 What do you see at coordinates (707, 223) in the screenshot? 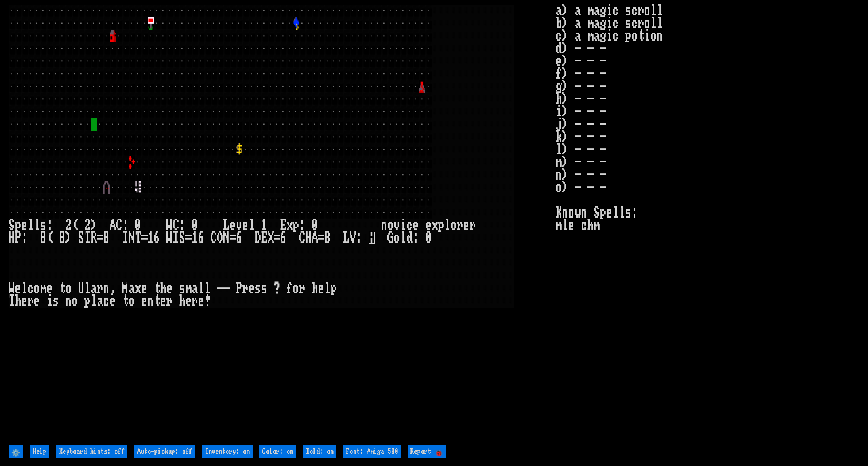
I see `stats: a) a magic scroll b) a magic scroll c) a magic potion d) - - - e) - - - f) - - - g) - - - h) - - ...` at bounding box center [707, 223].